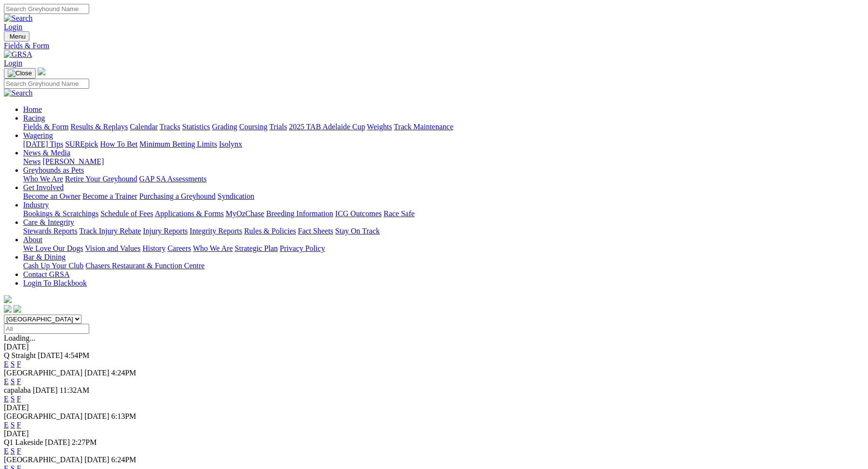 The image size is (868, 469). I want to click on input: Select date, so click(46, 328).